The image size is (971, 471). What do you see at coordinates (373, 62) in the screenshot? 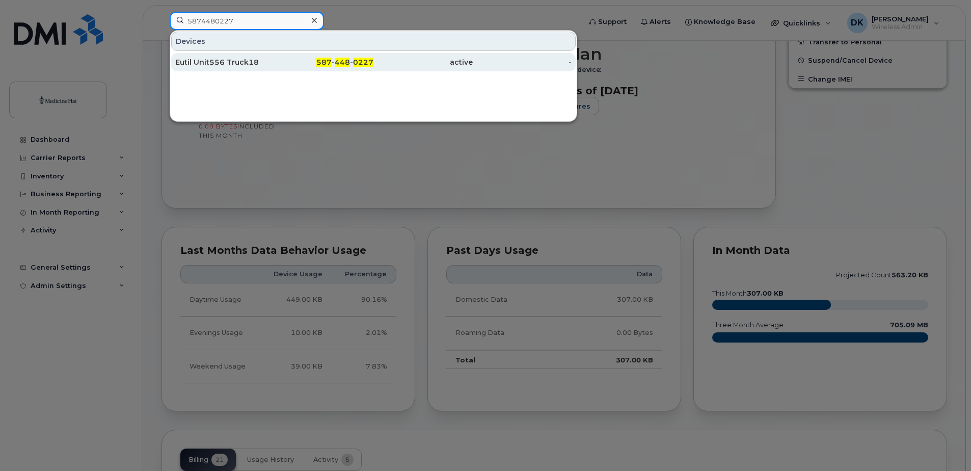
I see `a: Eutil Unit556 Truck18587-448-0227active-` at bounding box center [373, 62].